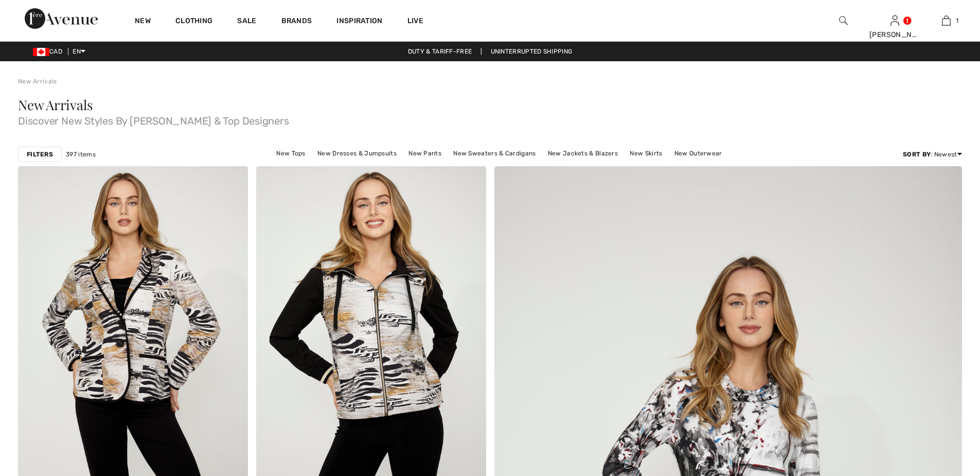 The height and width of the screenshot is (476, 980). What do you see at coordinates (40, 155) in the screenshot?
I see `strong: Filters` at bounding box center [40, 155].